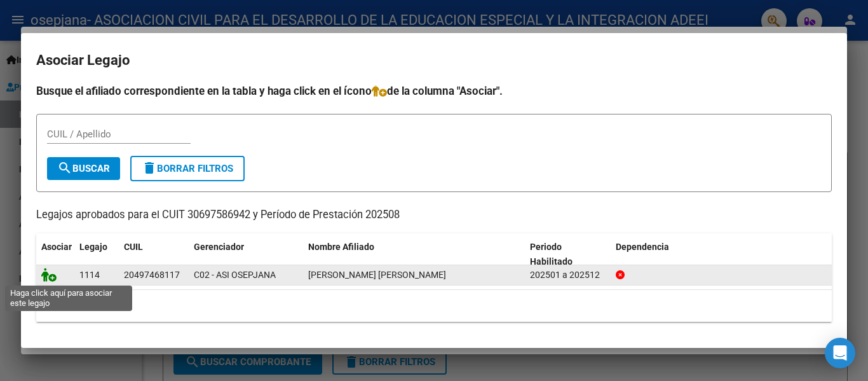 The height and width of the screenshot is (381, 868). What do you see at coordinates (84, 169) in the screenshot?
I see `button: Buscar` at bounding box center [84, 169].